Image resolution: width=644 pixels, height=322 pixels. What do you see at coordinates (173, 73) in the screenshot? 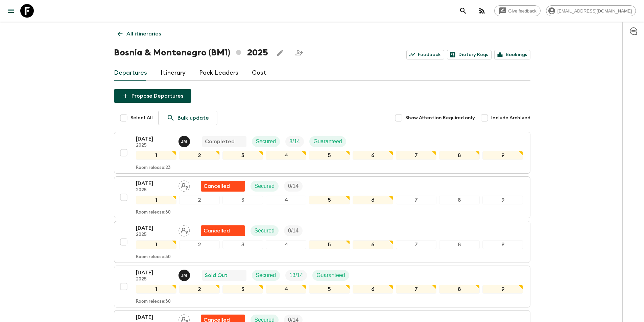
I see `a: Itinerary` at bounding box center [173, 73].